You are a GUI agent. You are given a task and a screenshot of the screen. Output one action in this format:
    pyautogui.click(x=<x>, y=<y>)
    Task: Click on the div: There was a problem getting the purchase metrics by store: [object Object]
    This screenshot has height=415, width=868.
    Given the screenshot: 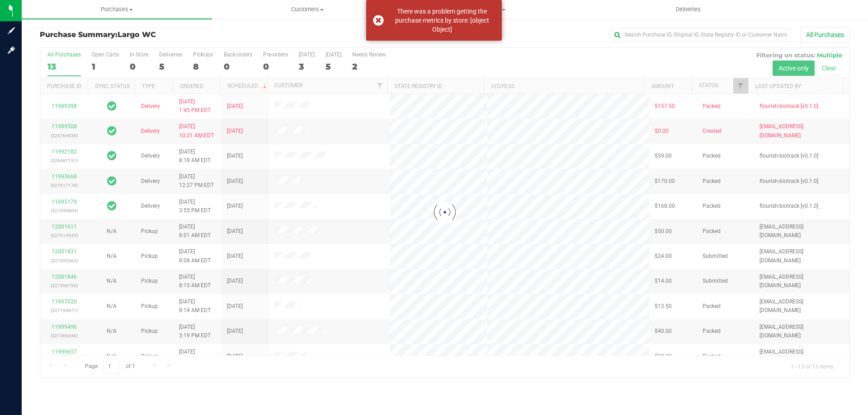 What is the action you would take?
    pyautogui.click(x=442, y=20)
    